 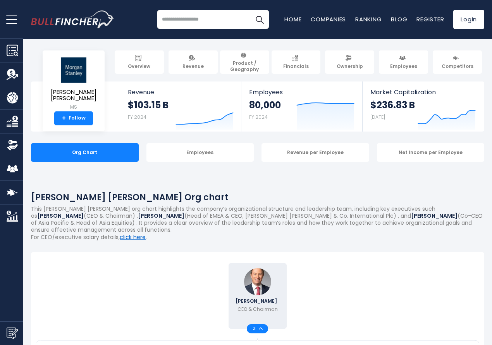 I want to click on a: Employees 80,000 FY 2024, so click(x=302, y=106).